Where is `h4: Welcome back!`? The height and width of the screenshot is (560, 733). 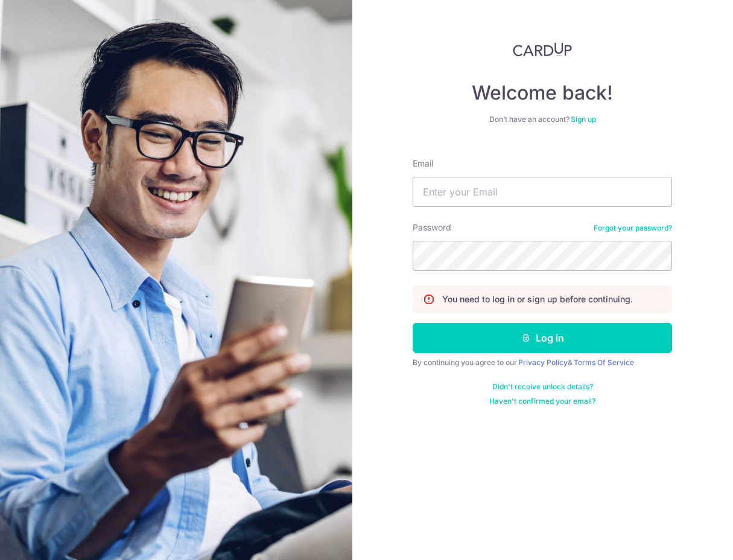
h4: Welcome back! is located at coordinates (542, 93).